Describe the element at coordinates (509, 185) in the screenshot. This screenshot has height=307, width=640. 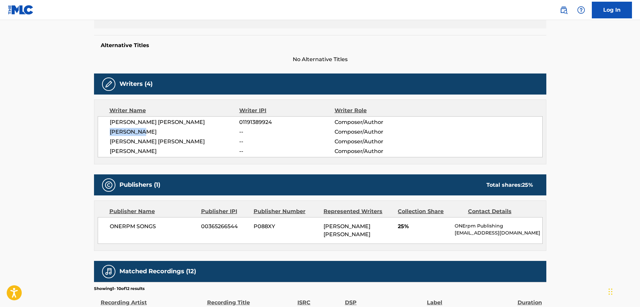
I see `div: Total shares:` at that location.